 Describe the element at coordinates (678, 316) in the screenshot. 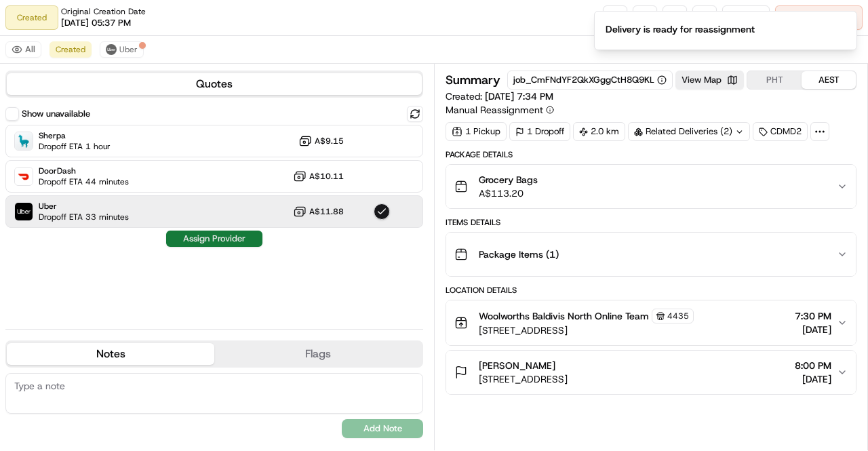

I see `span: 4435` at that location.